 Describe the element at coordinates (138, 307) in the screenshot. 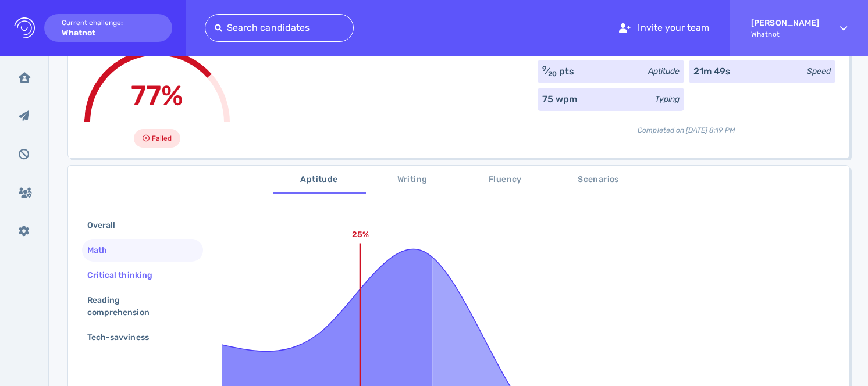

I see `div: Reading comprehension` at that location.